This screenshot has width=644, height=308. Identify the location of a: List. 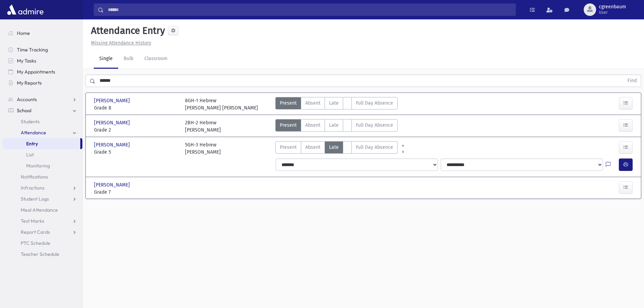
(42, 155).